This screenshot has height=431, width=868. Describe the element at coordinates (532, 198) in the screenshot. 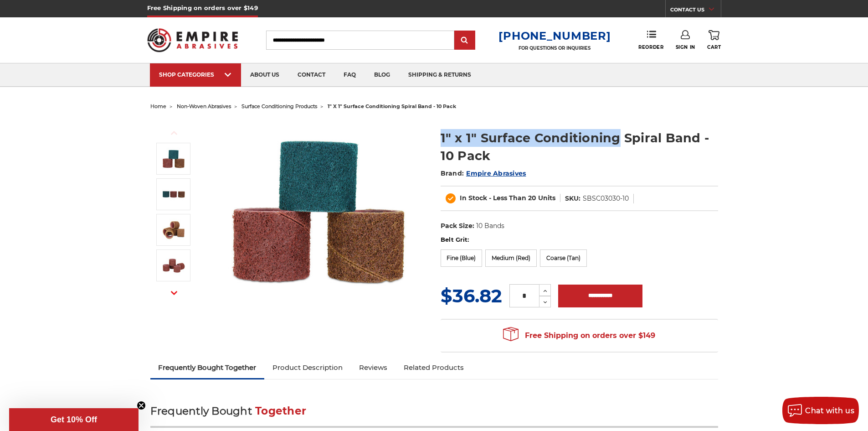

I see `span: 20` at that location.